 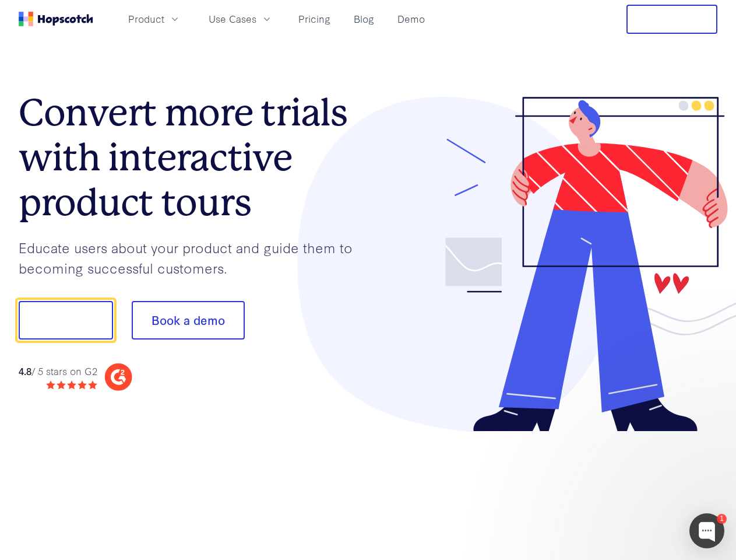 I want to click on p: Educate users about your product and guide them to becoming successful customers., so click(x=194, y=257).